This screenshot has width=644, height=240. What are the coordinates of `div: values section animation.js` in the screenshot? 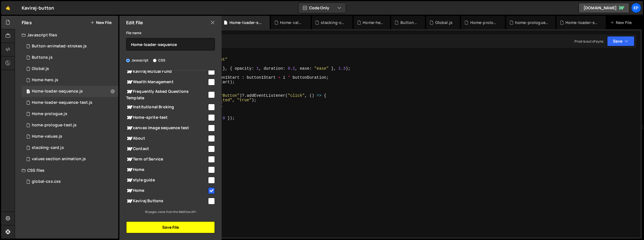 It's located at (59, 159).